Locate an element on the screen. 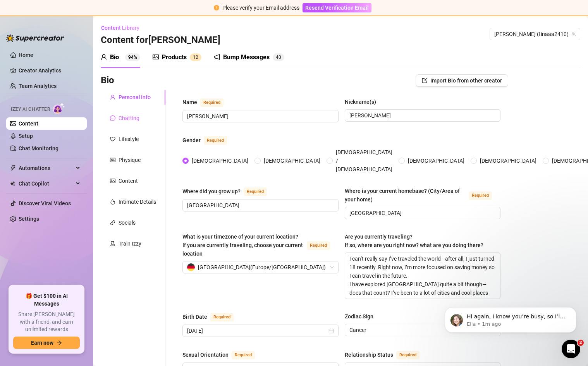 The image size is (588, 366). button: Earn nowarrow-right is located at coordinates (46, 343).